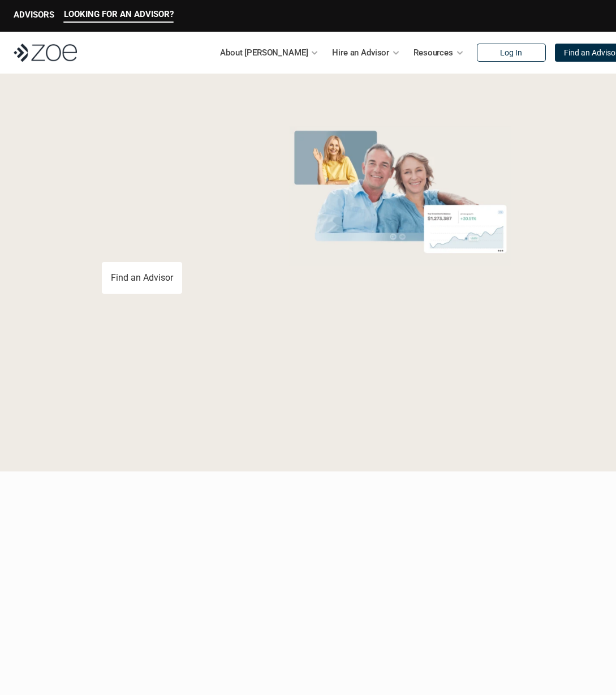 The height and width of the screenshot is (695, 616). I want to click on p: Hire an Advisor, so click(360, 52).